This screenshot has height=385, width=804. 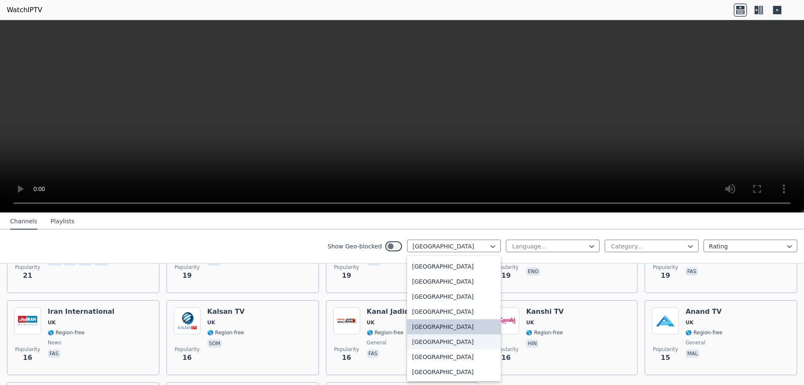 I want to click on img: Kalsan TV, so click(x=187, y=321).